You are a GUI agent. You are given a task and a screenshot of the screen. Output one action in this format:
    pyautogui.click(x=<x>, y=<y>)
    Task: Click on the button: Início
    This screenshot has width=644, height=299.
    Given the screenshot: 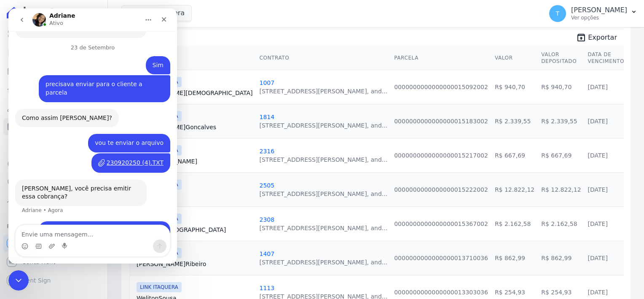 What is the action you would take?
    pyautogui.click(x=140, y=11)
    